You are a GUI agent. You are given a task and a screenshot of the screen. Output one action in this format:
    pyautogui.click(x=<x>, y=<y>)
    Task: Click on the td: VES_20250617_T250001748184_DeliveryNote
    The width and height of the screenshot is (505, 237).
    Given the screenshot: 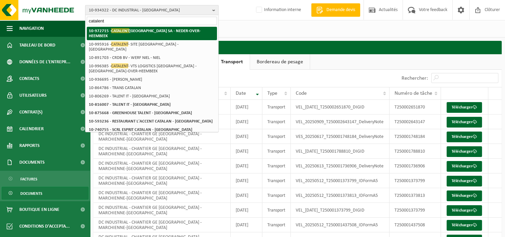 What is the action you would take?
    pyautogui.click(x=340, y=136)
    